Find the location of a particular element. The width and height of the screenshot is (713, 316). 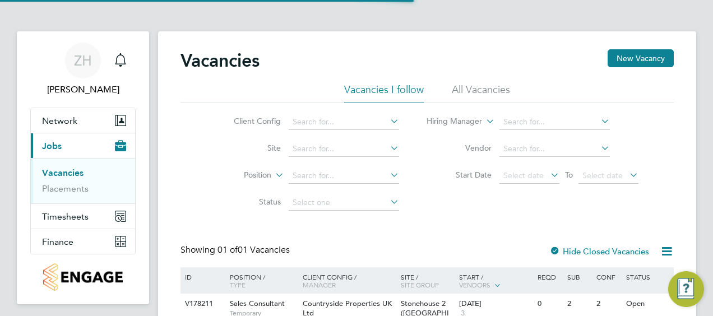

h2: Vacancies is located at coordinates (220, 61).